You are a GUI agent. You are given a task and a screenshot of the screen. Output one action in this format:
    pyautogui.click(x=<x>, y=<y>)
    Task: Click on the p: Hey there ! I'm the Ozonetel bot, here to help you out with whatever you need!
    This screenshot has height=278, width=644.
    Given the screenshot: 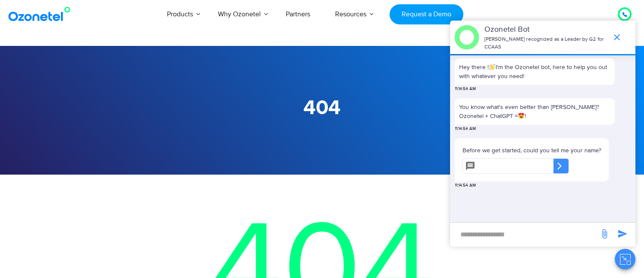 What is the action you would take?
    pyautogui.click(x=535, y=72)
    